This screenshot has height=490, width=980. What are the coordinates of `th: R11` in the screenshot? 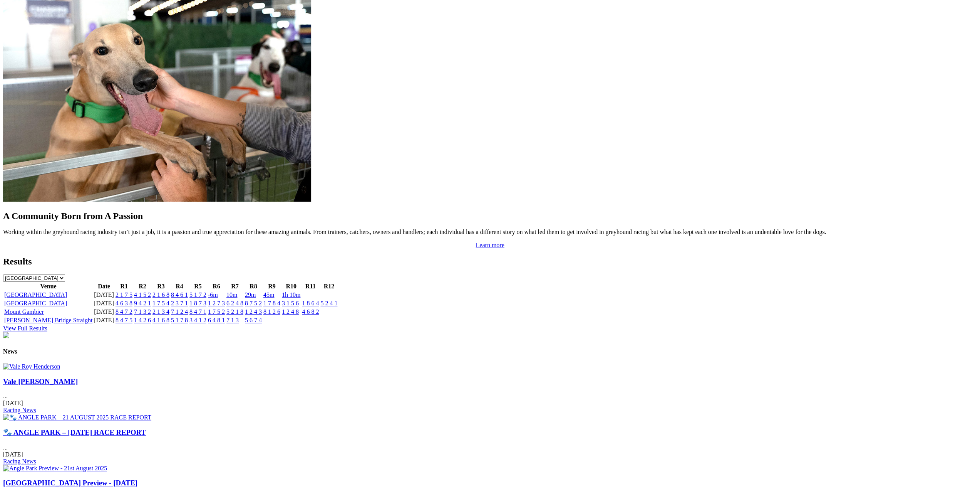 It's located at (311, 287).